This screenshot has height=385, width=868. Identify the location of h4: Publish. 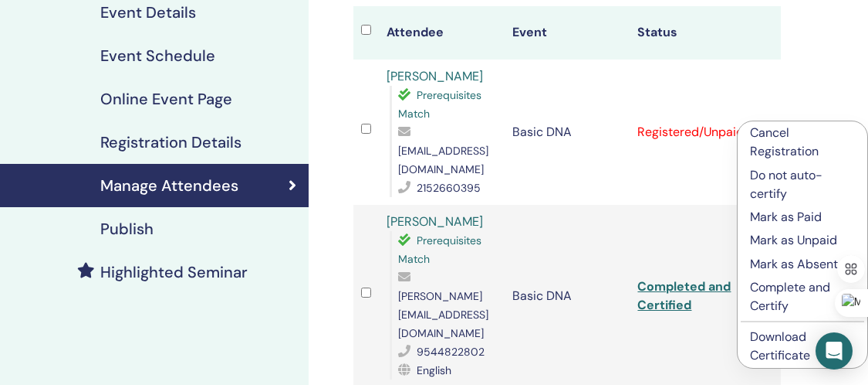
(126, 228).